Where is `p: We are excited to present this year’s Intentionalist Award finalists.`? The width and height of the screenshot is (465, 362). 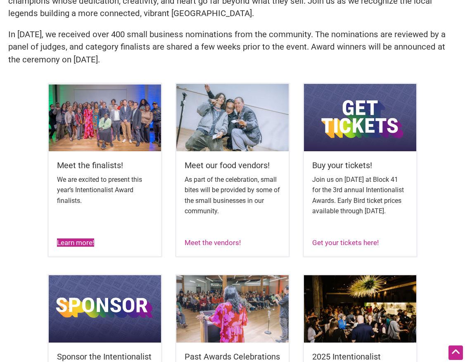 p: We are excited to present this year’s Intentionalist Award finalists. is located at coordinates (105, 190).